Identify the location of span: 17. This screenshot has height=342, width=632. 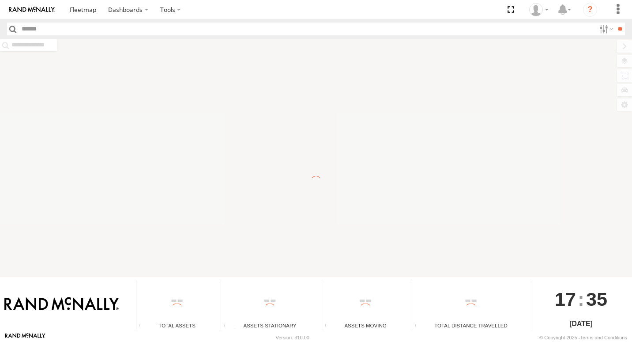
(565, 299).